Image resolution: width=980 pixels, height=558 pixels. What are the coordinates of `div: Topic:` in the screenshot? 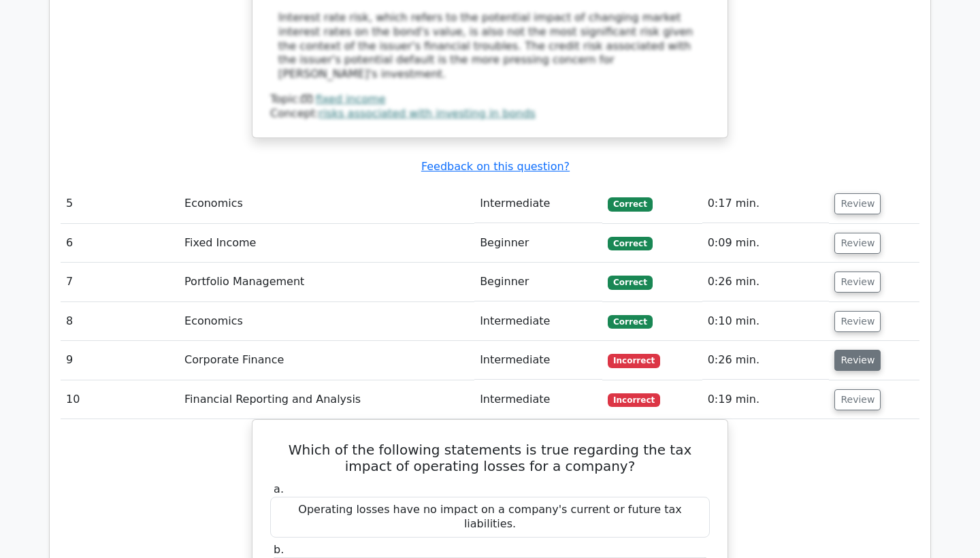 It's located at (490, 99).